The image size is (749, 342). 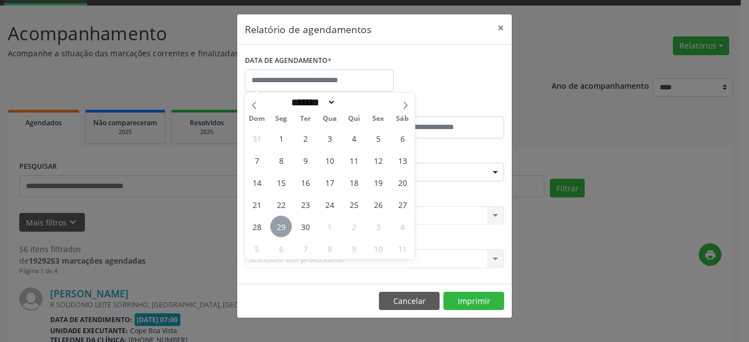 I want to click on span: Outubro 2, 2025, so click(x=353, y=226).